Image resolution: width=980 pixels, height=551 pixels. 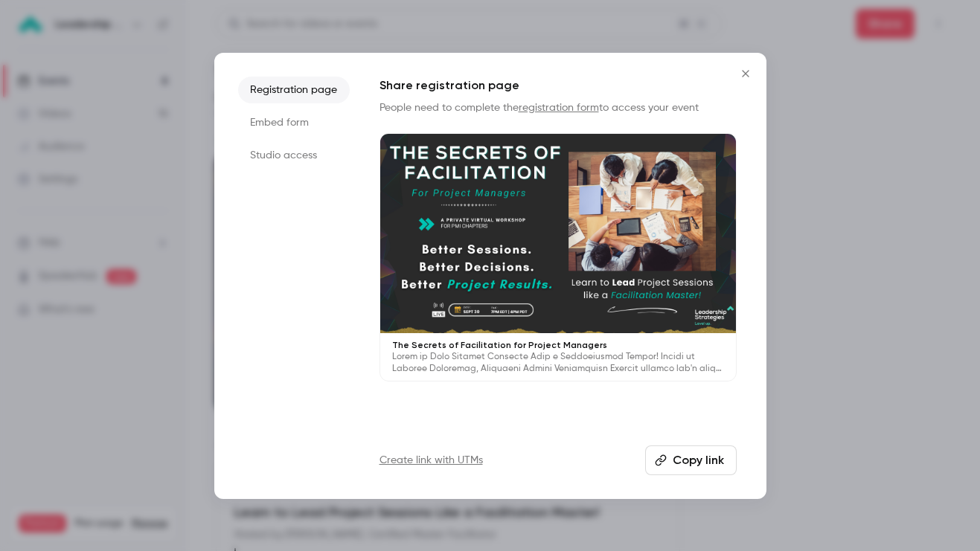 I want to click on li: Registration page, so click(x=294, y=90).